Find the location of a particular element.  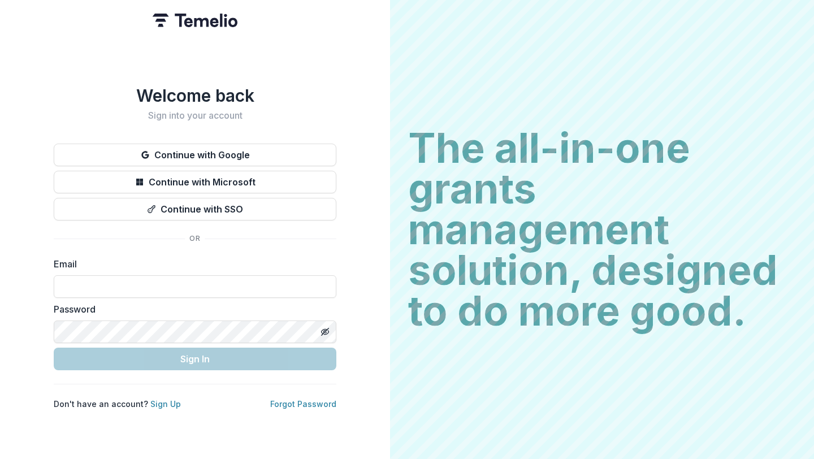

a: Forgot Password is located at coordinates (303, 404).